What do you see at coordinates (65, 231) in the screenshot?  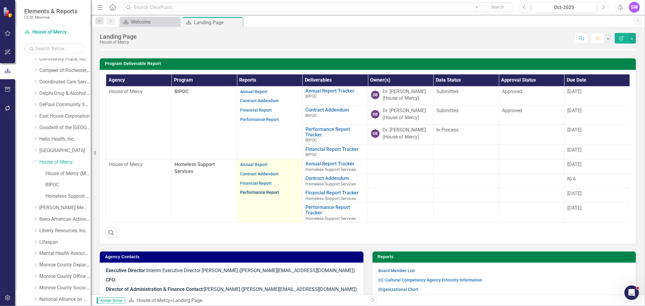 I see `a: Liberty Resources, Inc.` at bounding box center [65, 231].